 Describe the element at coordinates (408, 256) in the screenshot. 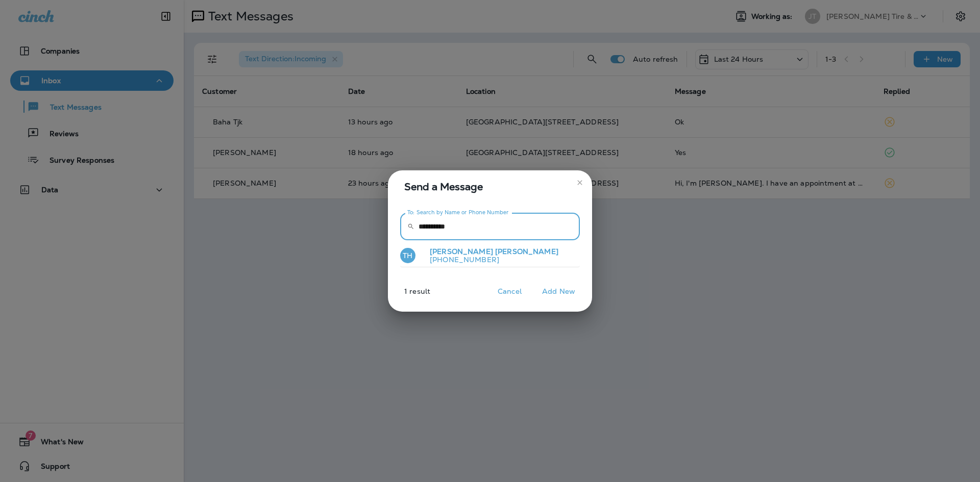

I see `div: TH` at that location.